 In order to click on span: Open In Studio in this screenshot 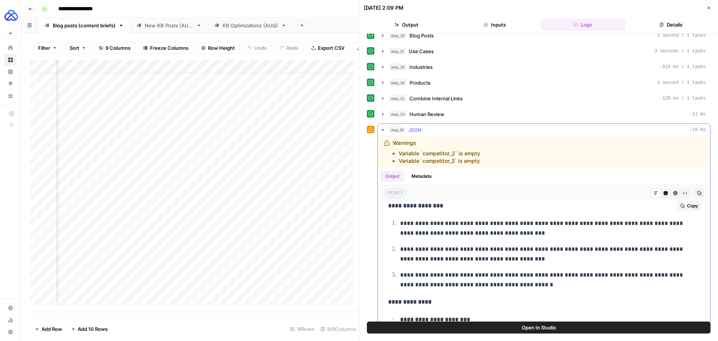, I will do `click(539, 327)`.